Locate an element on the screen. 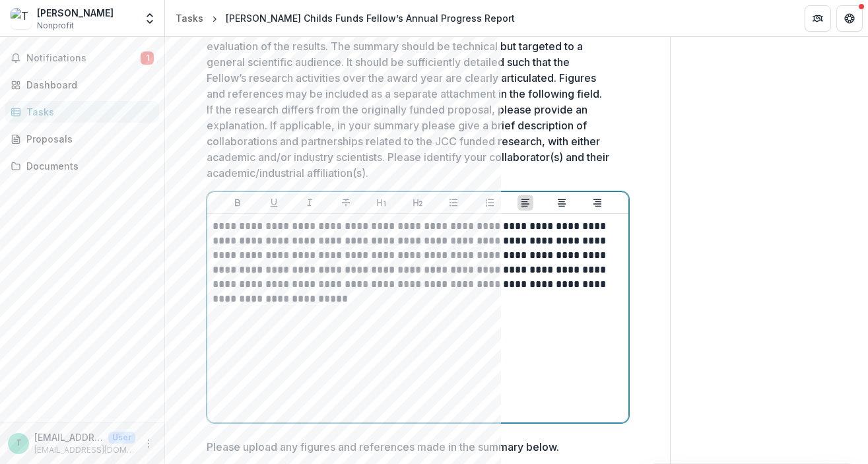  span: 1 is located at coordinates (148, 58).